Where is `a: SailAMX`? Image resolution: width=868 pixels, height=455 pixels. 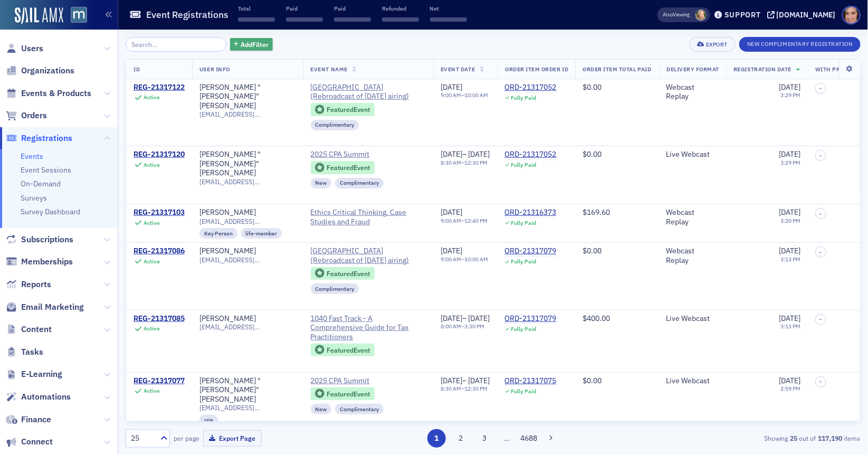 a: SailAMX is located at coordinates (39, 16).